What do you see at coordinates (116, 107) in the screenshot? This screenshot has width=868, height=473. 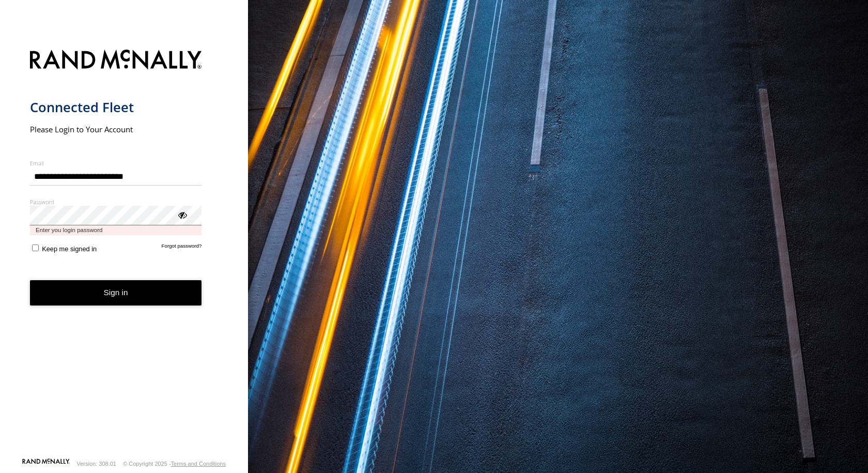 I see `h1: Connected Fleet` at bounding box center [116, 107].